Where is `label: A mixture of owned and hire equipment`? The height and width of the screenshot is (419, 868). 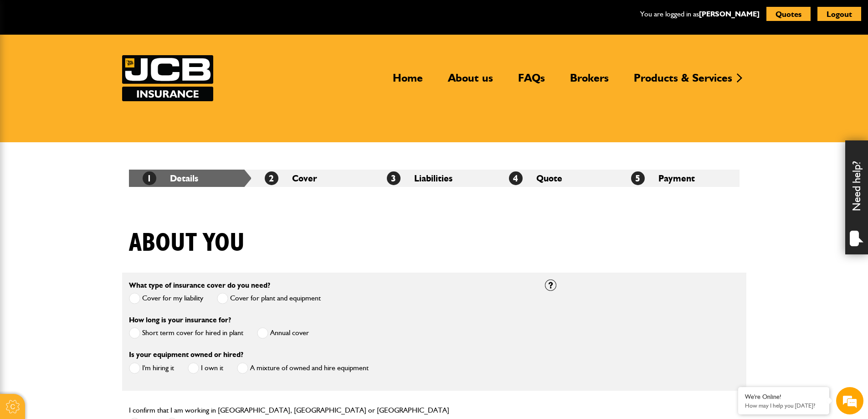
label: A mixture of owned and hire equipment is located at coordinates (303, 367).